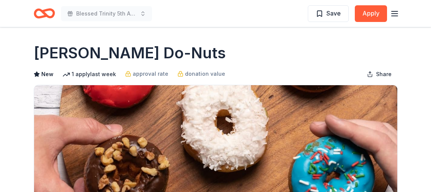  I want to click on button: Apply, so click(371, 14).